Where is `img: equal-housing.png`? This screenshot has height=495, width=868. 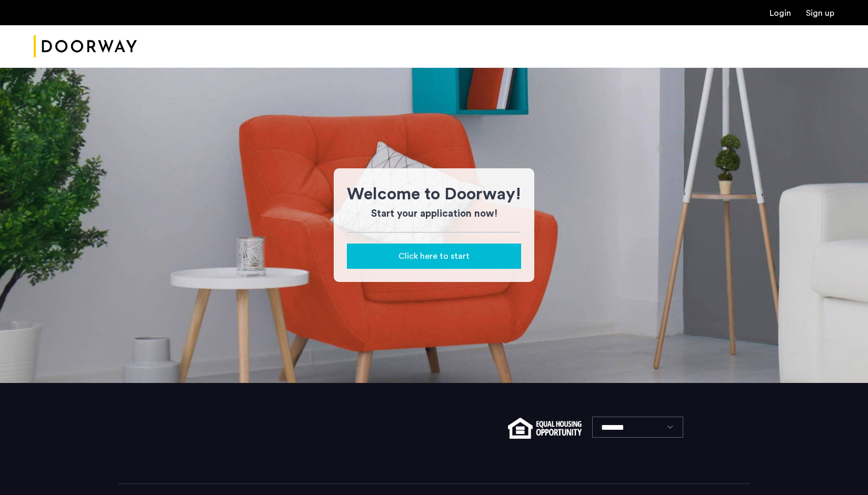 img: equal-housing.png is located at coordinates (544, 428).